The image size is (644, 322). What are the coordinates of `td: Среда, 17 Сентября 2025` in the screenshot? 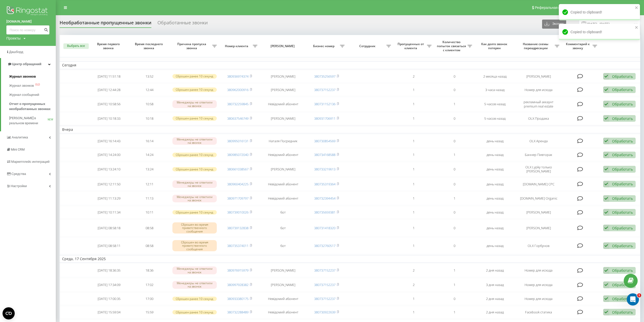 It's located at (350, 259).